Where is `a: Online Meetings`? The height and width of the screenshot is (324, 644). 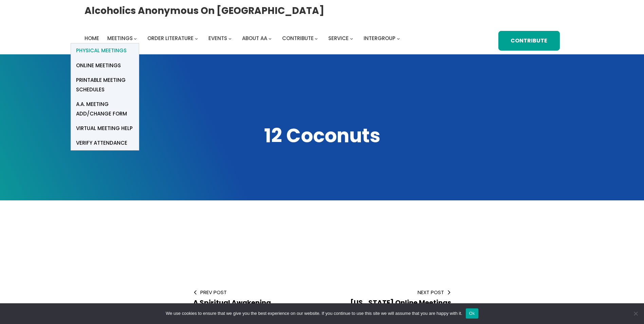 a: Online Meetings is located at coordinates (105, 65).